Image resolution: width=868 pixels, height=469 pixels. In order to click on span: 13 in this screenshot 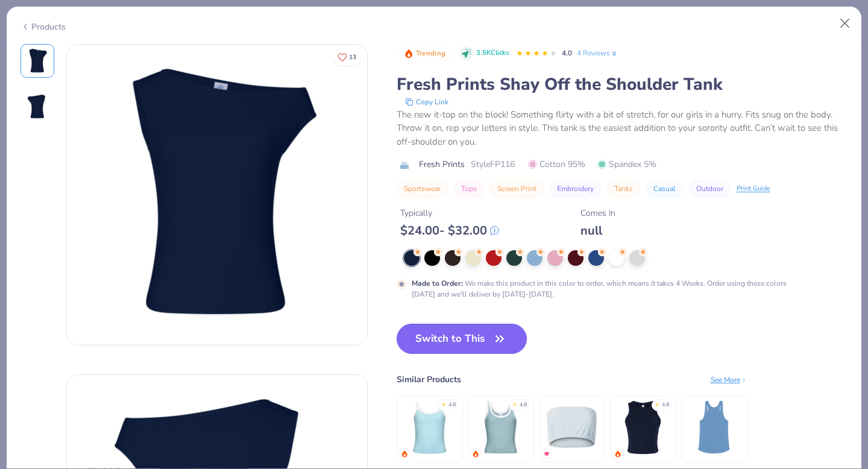, I will do `click(353, 57)`.